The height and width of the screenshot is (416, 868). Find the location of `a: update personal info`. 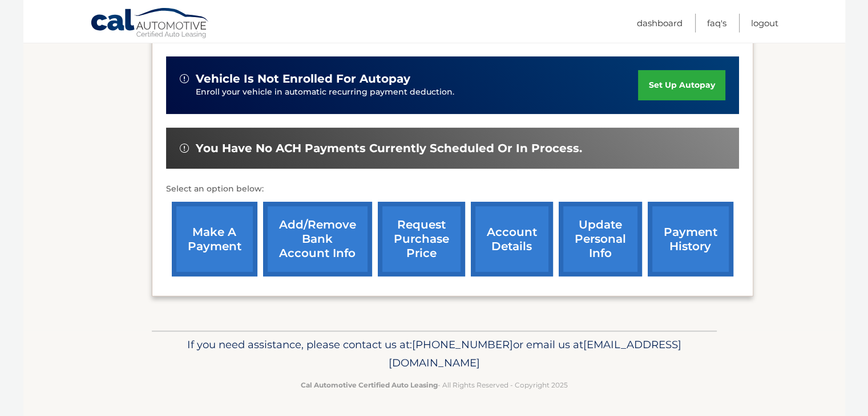

a: update personal info is located at coordinates (600, 239).